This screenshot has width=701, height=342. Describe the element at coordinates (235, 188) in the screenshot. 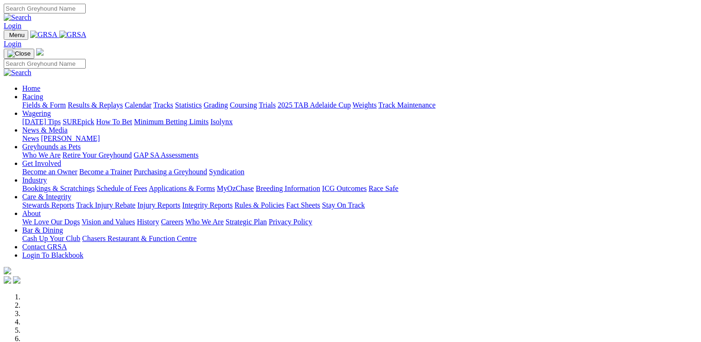

I see `a: MyOzChase` at that location.